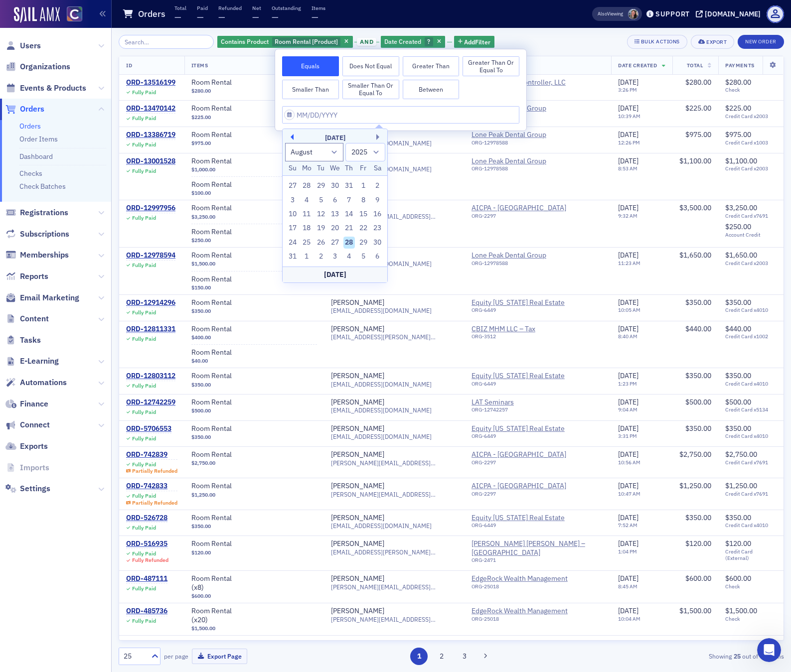 The image size is (791, 672). I want to click on a: ORD-12811331, so click(151, 329).